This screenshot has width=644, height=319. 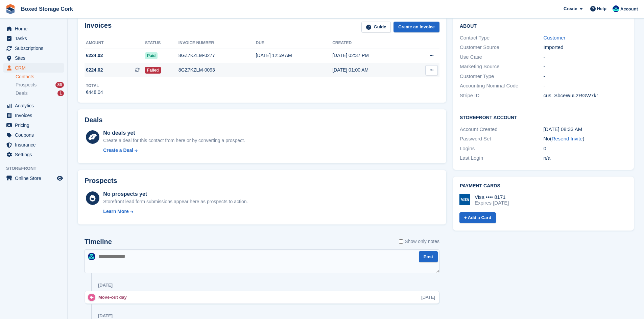 What do you see at coordinates (22, 93) in the screenshot?
I see `span: Deals` at bounding box center [22, 93].